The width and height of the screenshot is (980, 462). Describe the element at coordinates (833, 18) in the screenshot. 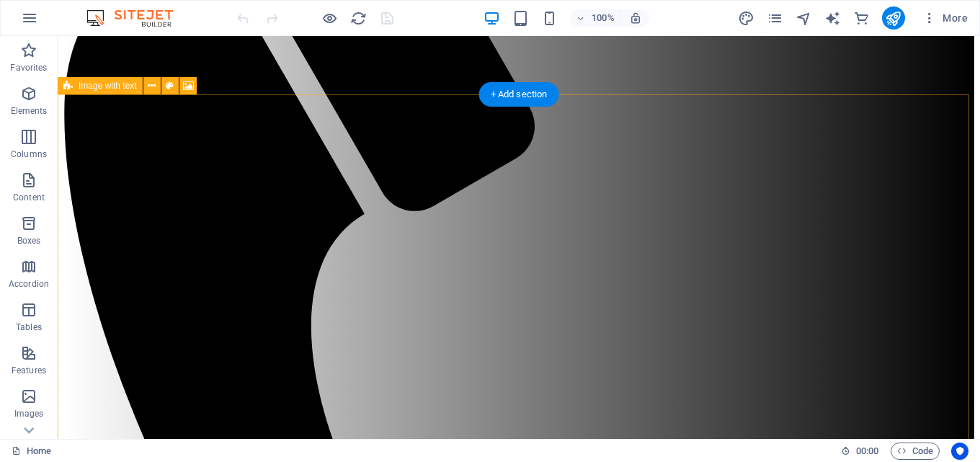

I see `button: text_generator` at that location.